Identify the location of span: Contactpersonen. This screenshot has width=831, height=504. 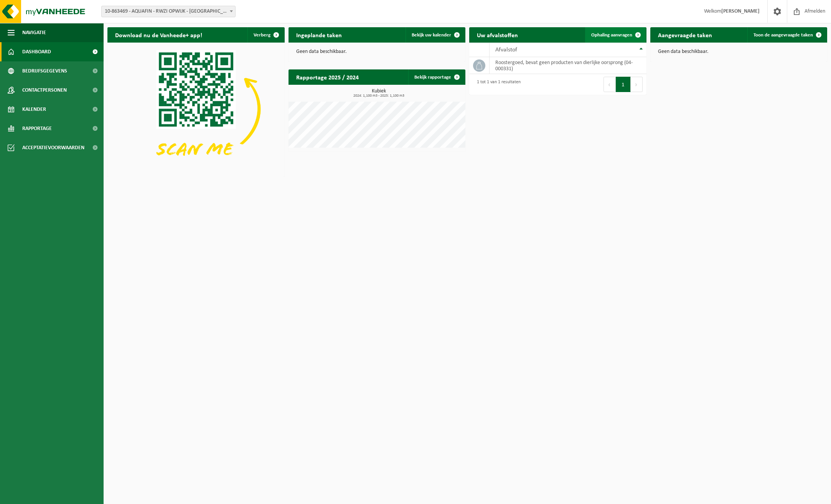
(45, 90).